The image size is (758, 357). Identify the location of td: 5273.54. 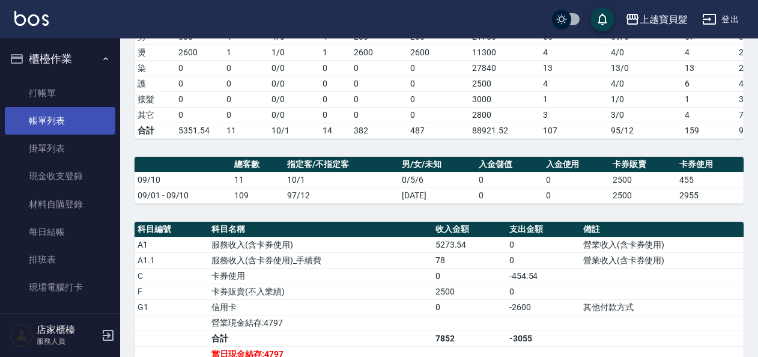
(469, 244).